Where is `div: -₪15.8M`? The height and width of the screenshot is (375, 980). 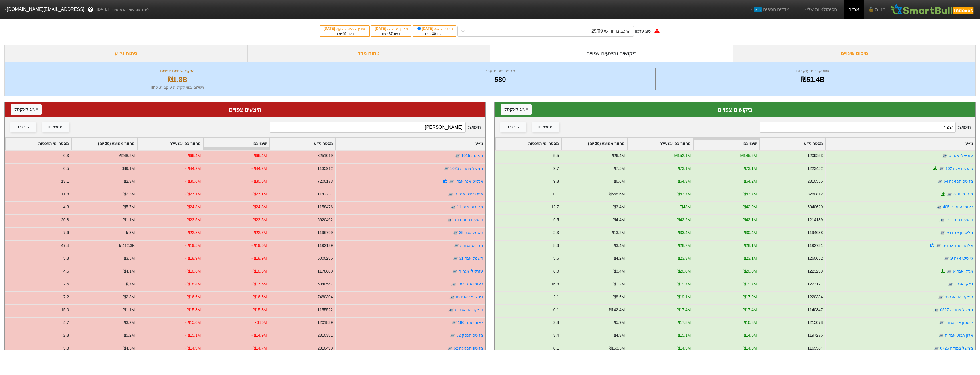 div: -₪15.8M is located at coordinates (259, 309).